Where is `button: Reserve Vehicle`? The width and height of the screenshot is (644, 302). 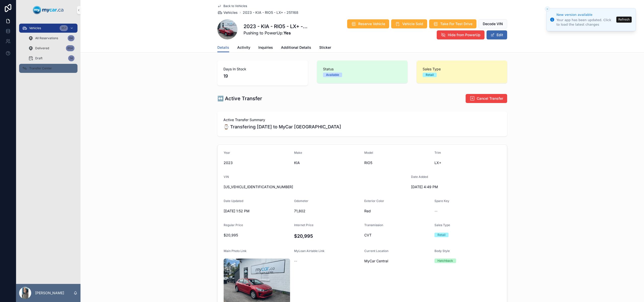 button: Reserve Vehicle is located at coordinates (368, 24).